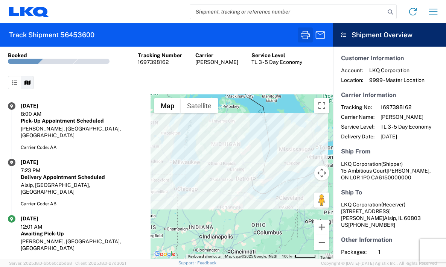  I want to click on div: TL 3 - 5 Day Economy, so click(276, 62).